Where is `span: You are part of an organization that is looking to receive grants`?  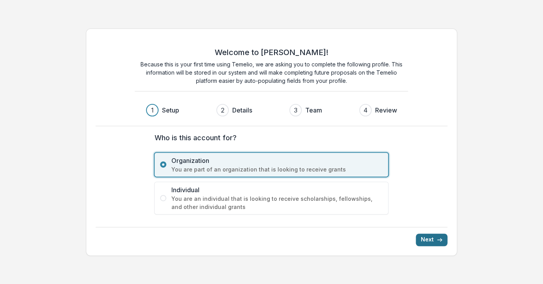 span: You are part of an organization that is looking to receive grants is located at coordinates (277, 169).